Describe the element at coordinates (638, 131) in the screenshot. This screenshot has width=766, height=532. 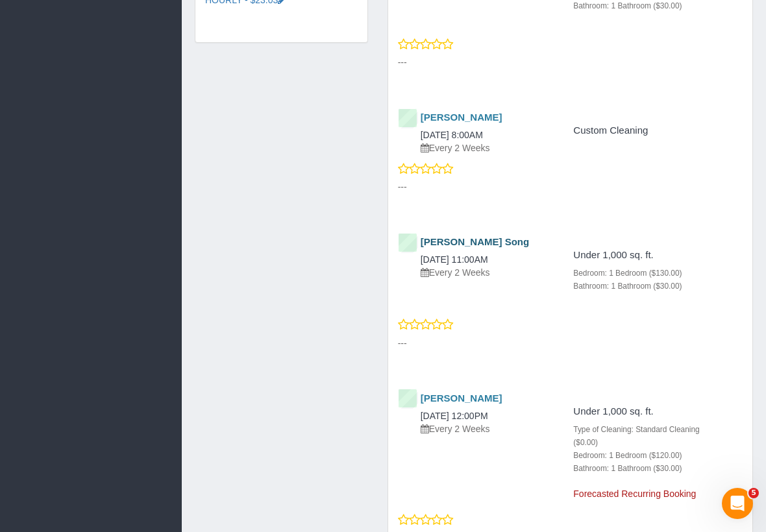
I see `h4: Custom Cleaning` at that location.